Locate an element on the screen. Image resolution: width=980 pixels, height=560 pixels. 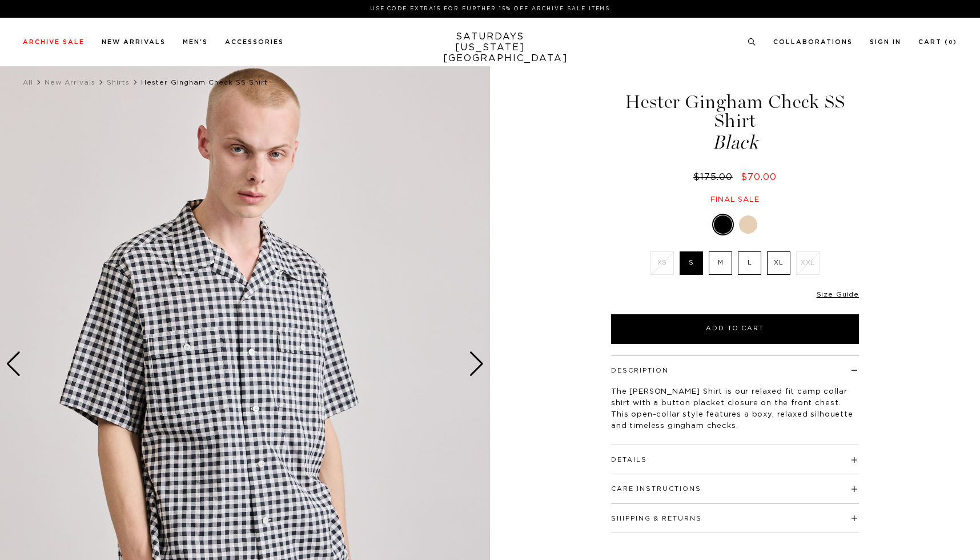
a: Collaborations is located at coordinates (813, 41).